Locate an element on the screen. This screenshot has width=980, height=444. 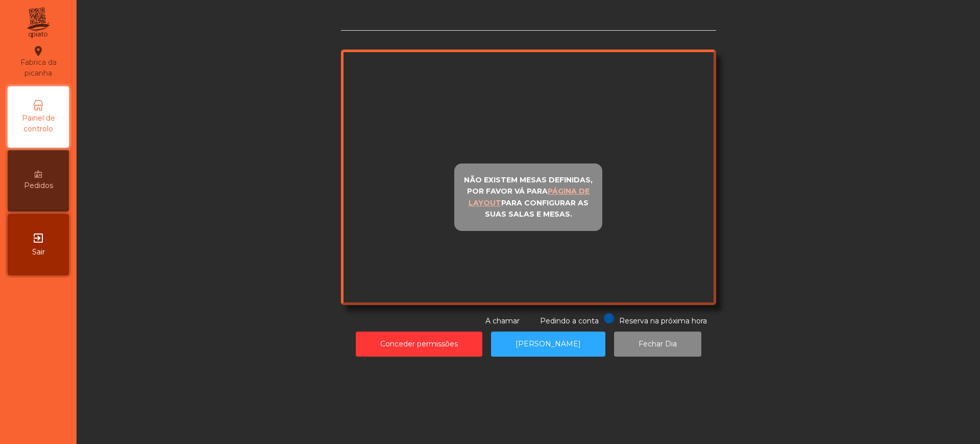
span: A chamar is located at coordinates (503, 321).